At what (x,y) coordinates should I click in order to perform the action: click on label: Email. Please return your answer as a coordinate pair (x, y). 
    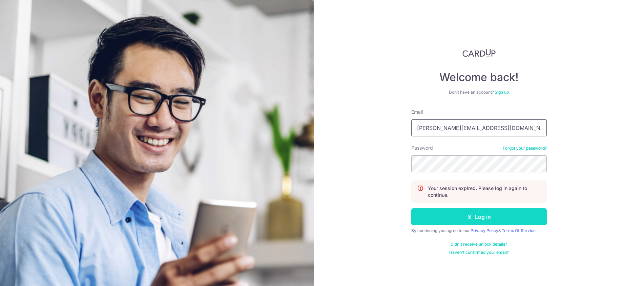
    Looking at the image, I should click on (417, 112).